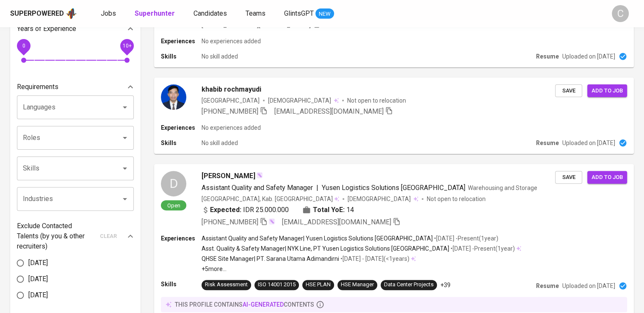  What do you see at coordinates (47, 29) in the screenshot?
I see `p: Years of Experience` at bounding box center [47, 29].